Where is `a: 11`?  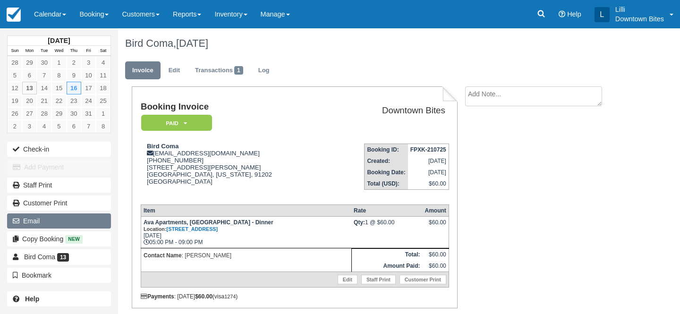
a: 11 is located at coordinates (103, 75).